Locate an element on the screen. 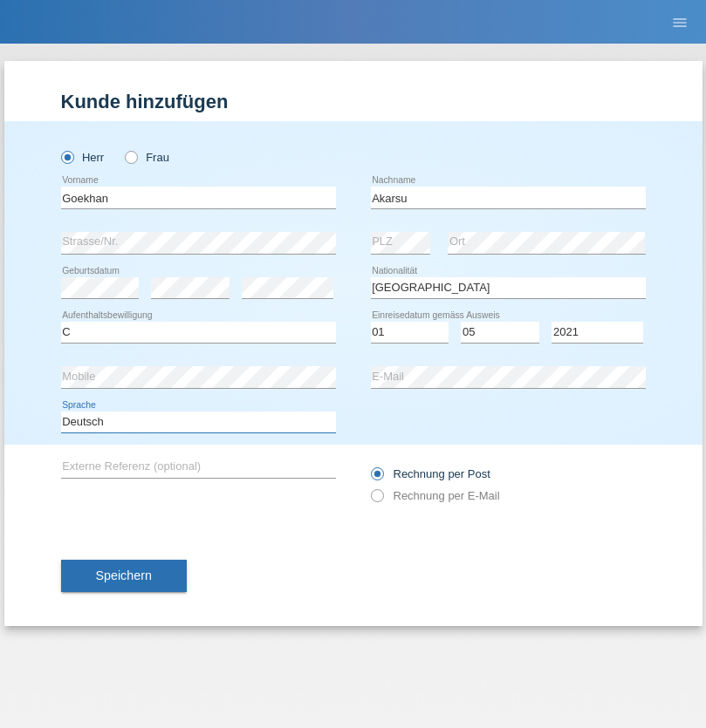  label: Rechnung per E-Mail is located at coordinates (435, 495).